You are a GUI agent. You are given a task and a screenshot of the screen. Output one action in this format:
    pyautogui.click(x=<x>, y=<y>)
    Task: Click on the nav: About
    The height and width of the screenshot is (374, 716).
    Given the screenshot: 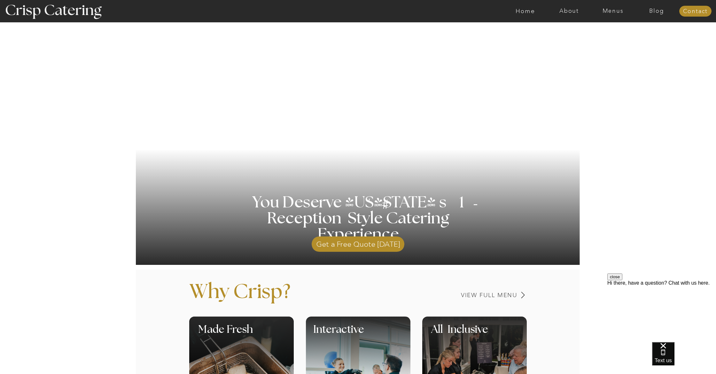 What is the action you would take?
    pyautogui.click(x=569, y=11)
    